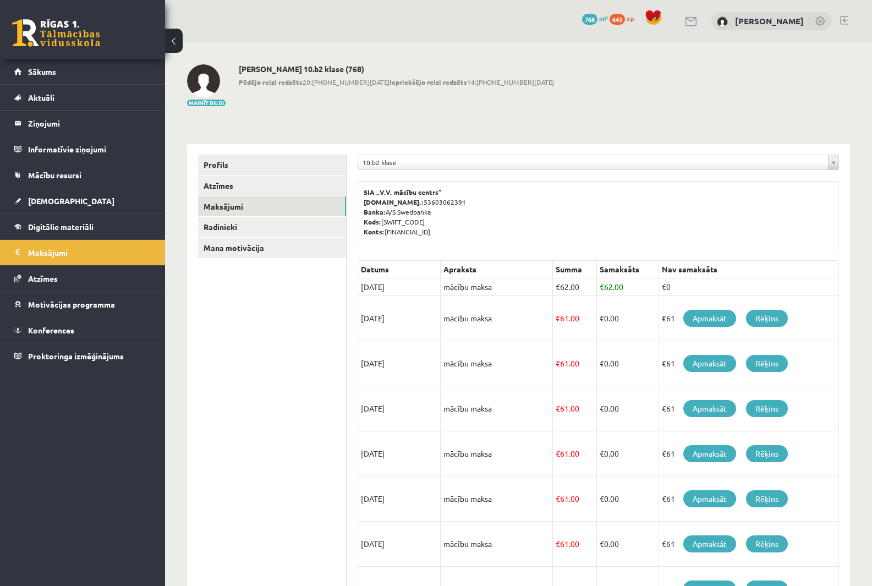 This screenshot has width=872, height=586. What do you see at coordinates (575, 270) in the screenshot?
I see `th: Summa` at bounding box center [575, 270].